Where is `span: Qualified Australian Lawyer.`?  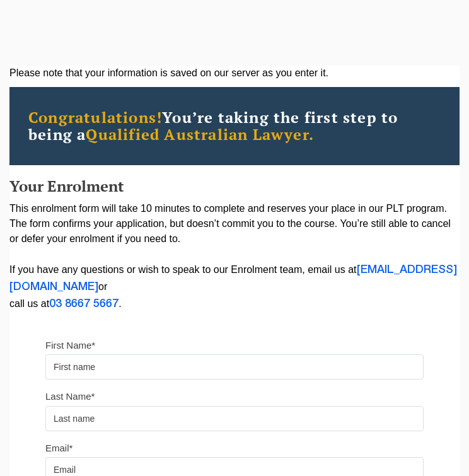 span: Qualified Australian Lawyer. is located at coordinates (200, 134).